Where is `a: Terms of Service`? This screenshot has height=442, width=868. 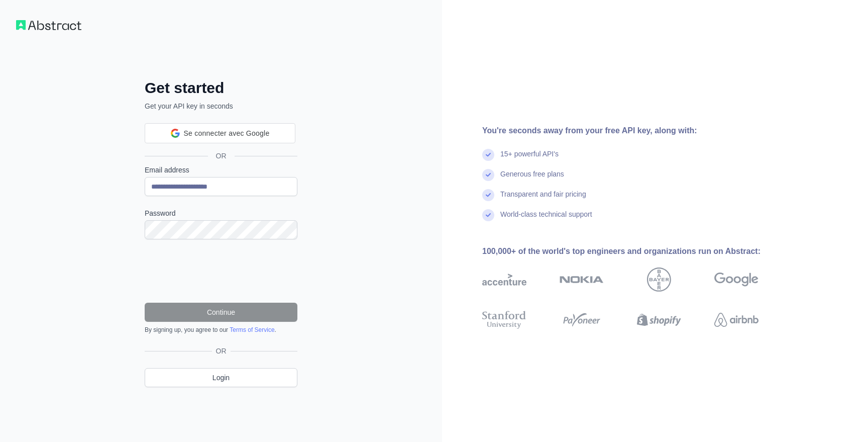 a: Terms of Service is located at coordinates (251, 329).